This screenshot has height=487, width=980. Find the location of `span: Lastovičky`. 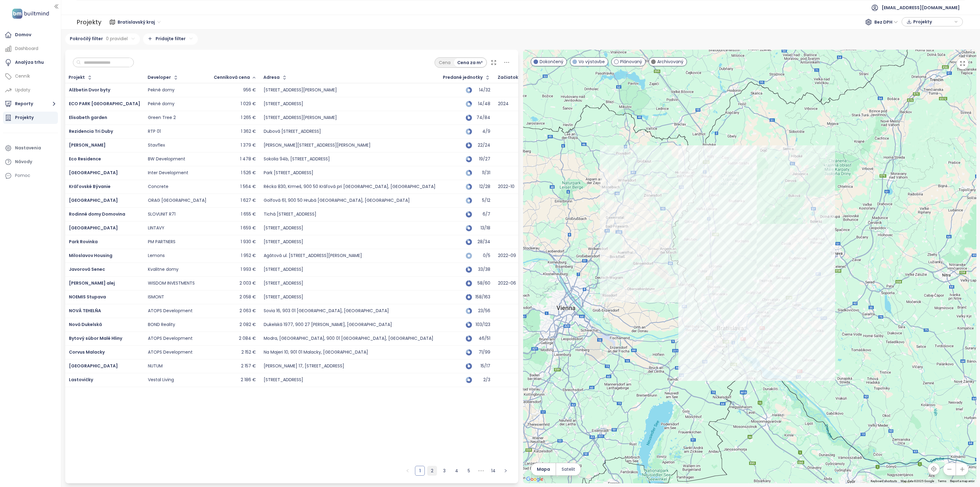

span: Lastovičky is located at coordinates (81, 379).